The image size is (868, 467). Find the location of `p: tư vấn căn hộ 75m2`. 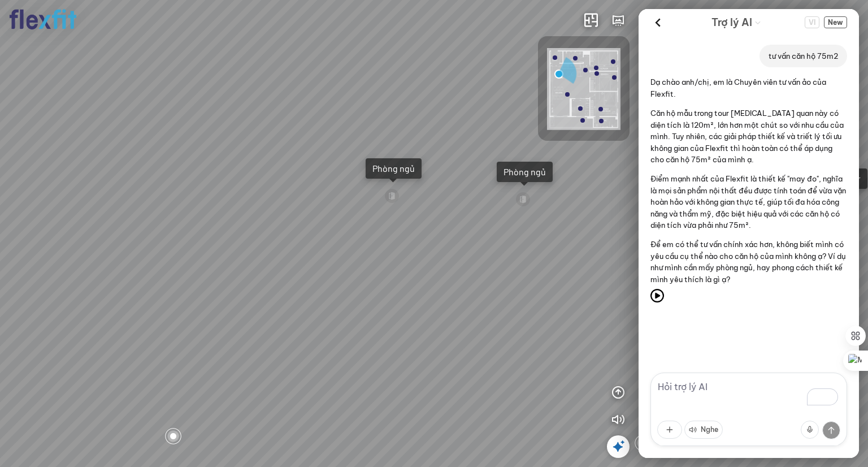

p: tư vấn căn hộ 75m2 is located at coordinates (803, 56).